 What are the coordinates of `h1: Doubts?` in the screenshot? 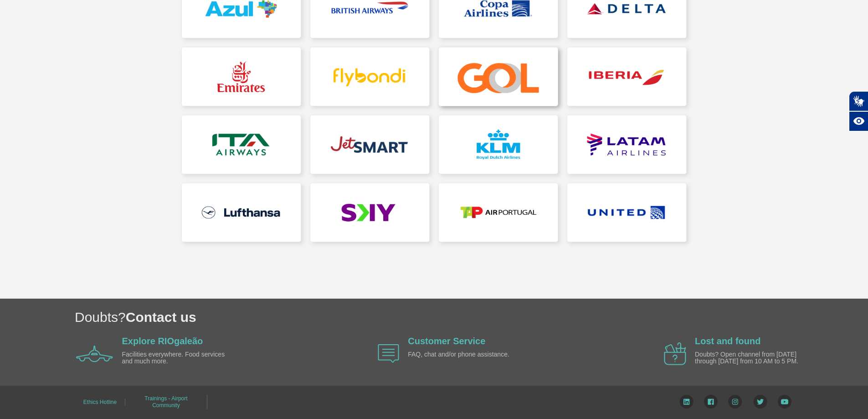 It's located at (471, 317).